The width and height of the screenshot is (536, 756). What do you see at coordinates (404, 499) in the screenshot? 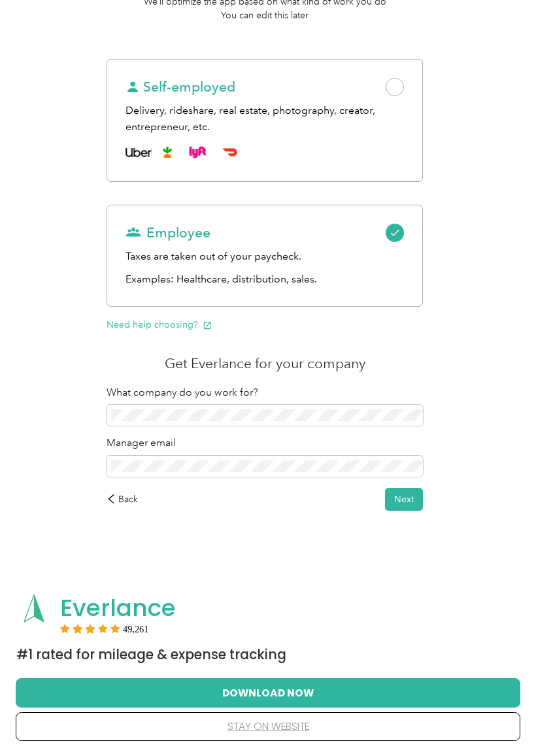
I see `button: Next` at bounding box center [404, 499].